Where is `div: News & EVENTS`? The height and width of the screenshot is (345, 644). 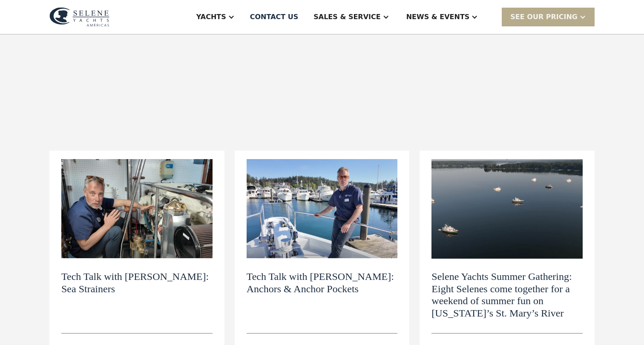 div: News & EVENTS is located at coordinates (438, 17).